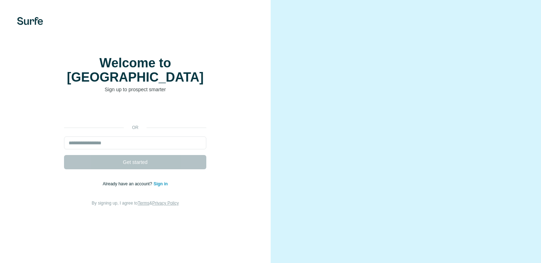  Describe the element at coordinates (135, 127) in the screenshot. I see `p: or` at that location.